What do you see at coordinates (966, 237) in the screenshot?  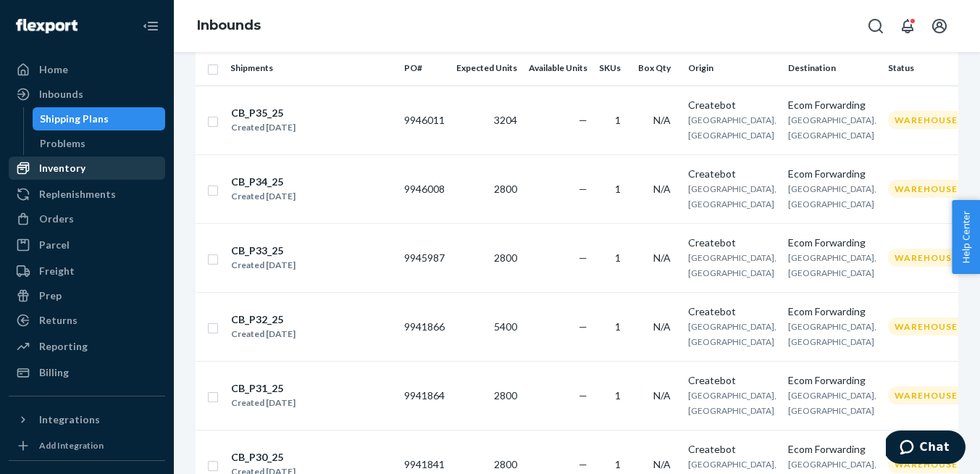 I see `button: Help Center` at bounding box center [966, 237].